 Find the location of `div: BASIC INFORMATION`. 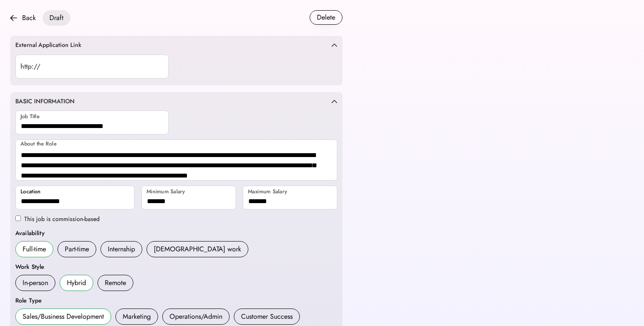

div: BASIC INFORMATION is located at coordinates (45, 102).